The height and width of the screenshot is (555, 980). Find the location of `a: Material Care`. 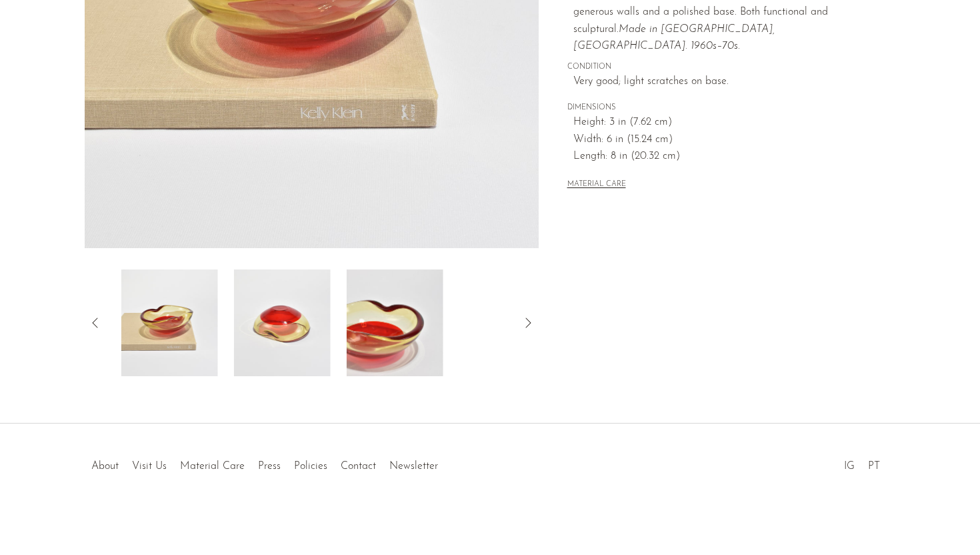

a: Material Care is located at coordinates (212, 466).